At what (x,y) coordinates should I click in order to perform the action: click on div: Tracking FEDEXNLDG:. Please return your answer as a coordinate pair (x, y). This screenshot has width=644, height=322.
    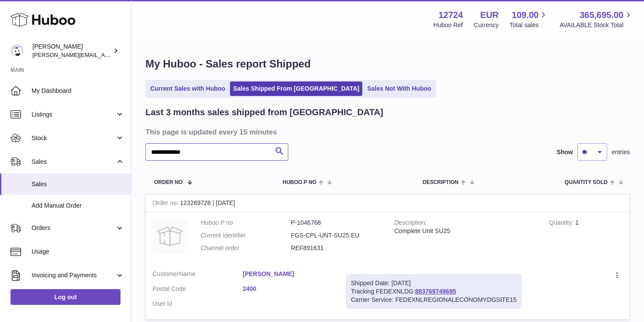
    Looking at the image, I should click on (434, 291).